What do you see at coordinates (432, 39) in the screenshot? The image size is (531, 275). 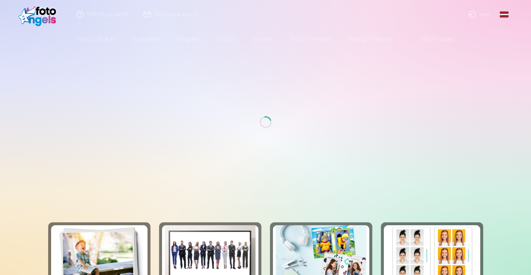 I see `a: Visi produkti` at bounding box center [432, 39].